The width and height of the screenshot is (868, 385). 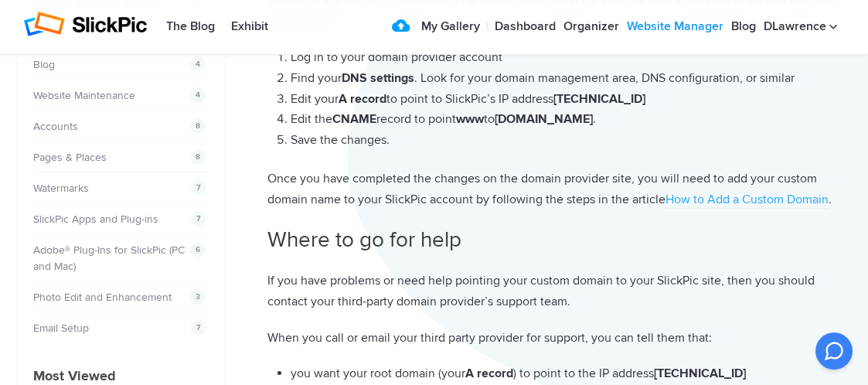 What do you see at coordinates (747, 201) in the screenshot?
I see `a: How to Add a Custom Domain` at bounding box center [747, 201].